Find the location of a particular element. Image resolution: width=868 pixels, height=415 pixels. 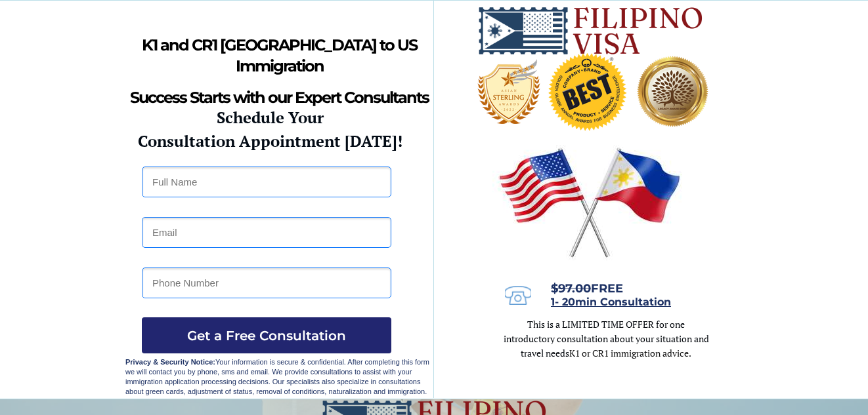

span: This is a LIMITED TIME OFFER for one introductory consultation about your situation and travel needs is located at coordinates (605, 339).